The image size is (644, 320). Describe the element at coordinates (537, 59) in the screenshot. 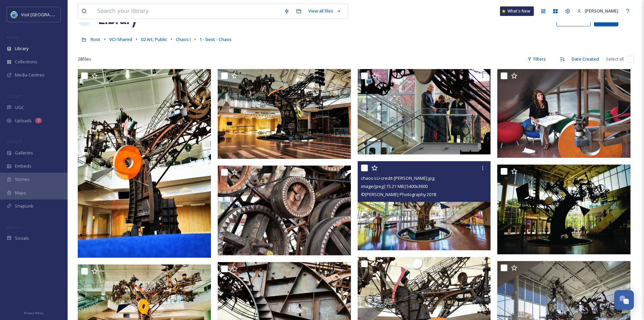

I see `div: Filters` at that location.